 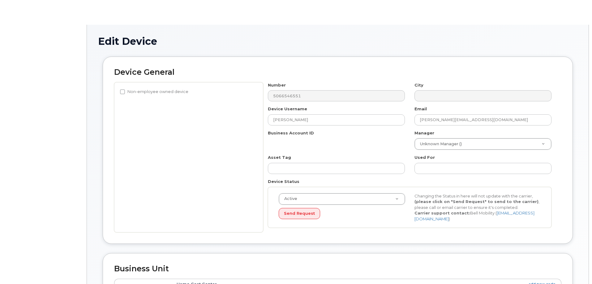 I want to click on label: Used For, so click(x=425, y=157).